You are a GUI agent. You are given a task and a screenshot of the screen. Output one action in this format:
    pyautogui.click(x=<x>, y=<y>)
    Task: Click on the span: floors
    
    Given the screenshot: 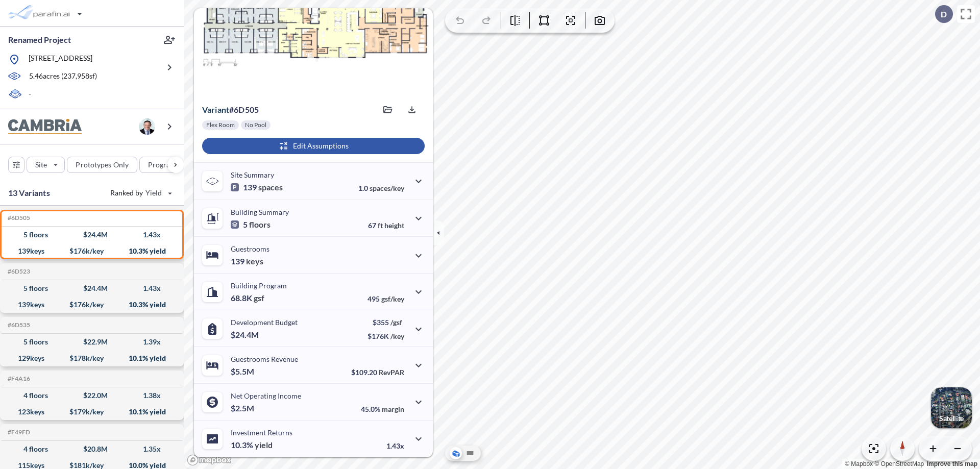 What is the action you would take?
    pyautogui.click(x=260, y=225)
    